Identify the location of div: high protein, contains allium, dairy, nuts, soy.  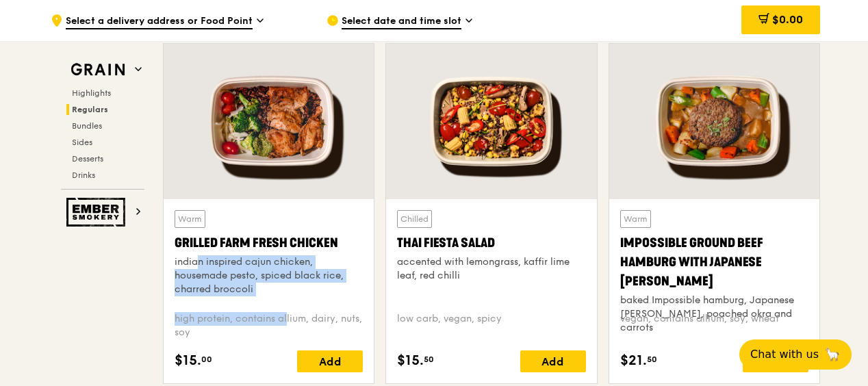
(268, 326).